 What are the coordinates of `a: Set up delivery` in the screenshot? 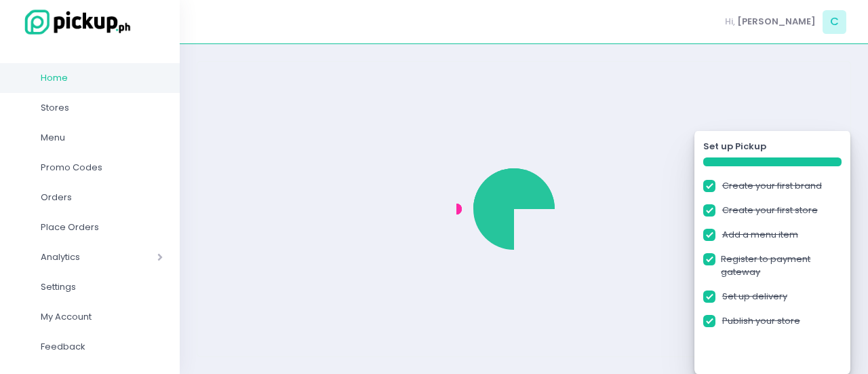 It's located at (755, 297).